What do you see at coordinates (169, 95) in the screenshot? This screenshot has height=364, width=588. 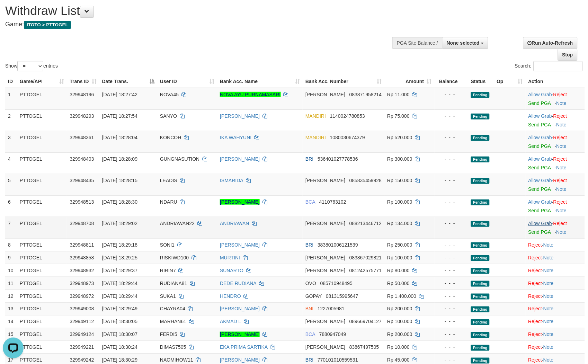 I see `span: NOVA45` at bounding box center [169, 95].